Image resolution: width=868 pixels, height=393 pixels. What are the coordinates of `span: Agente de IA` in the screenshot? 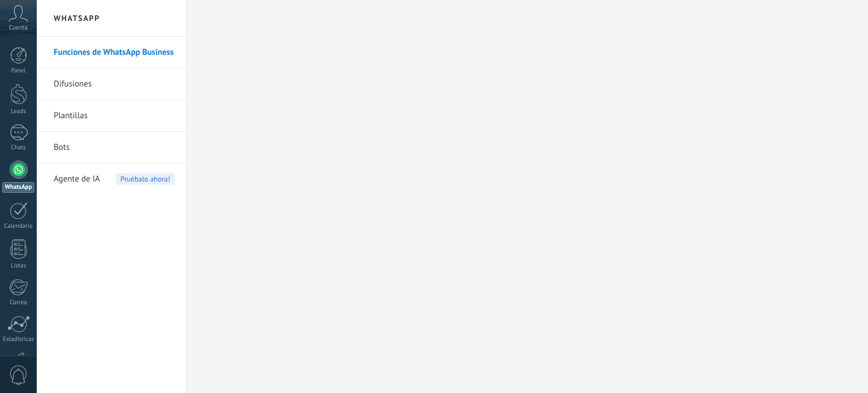 It's located at (77, 179).